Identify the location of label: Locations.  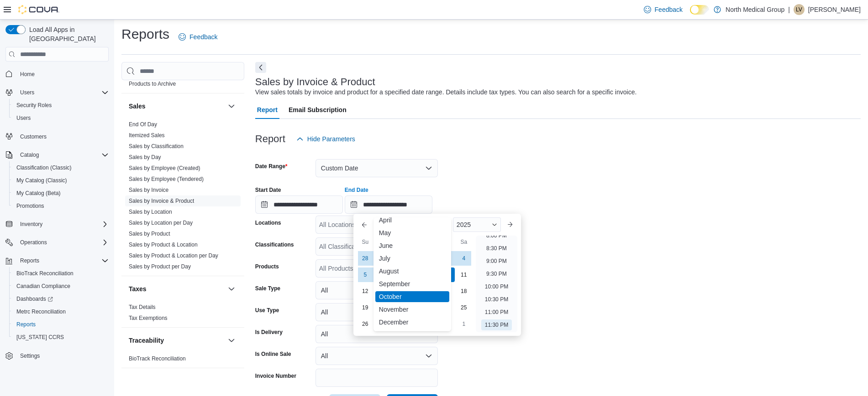
(268, 223).